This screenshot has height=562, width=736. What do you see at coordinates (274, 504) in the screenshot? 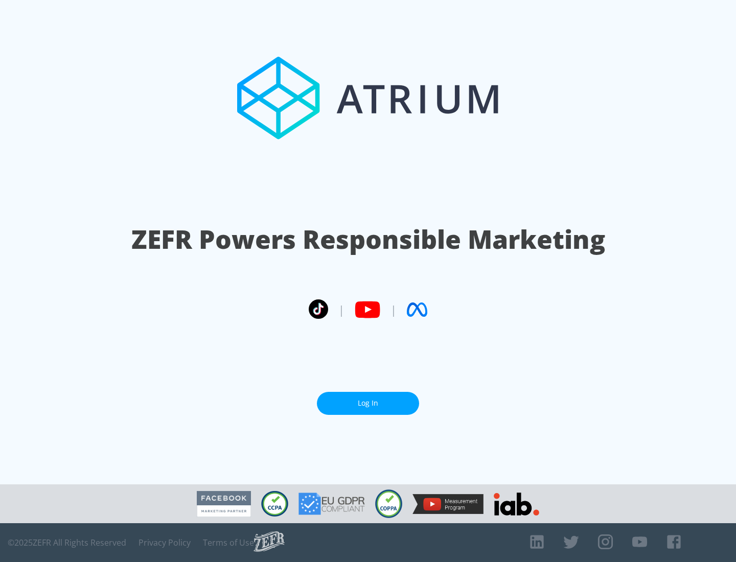
I see `img: CCPA Compliant` at bounding box center [274, 504].